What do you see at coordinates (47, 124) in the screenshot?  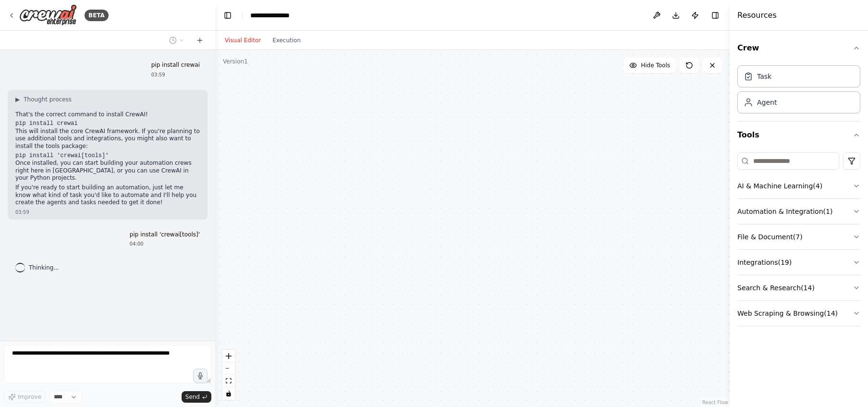 I see `code: pip install crewai` at bounding box center [47, 124].